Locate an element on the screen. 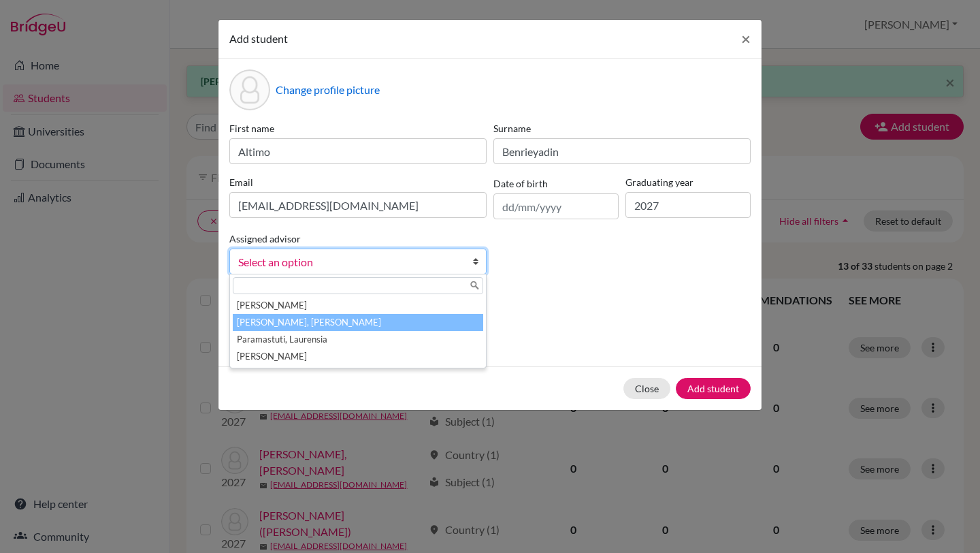 This screenshot has height=553, width=980. button: Add student is located at coordinates (713, 388).